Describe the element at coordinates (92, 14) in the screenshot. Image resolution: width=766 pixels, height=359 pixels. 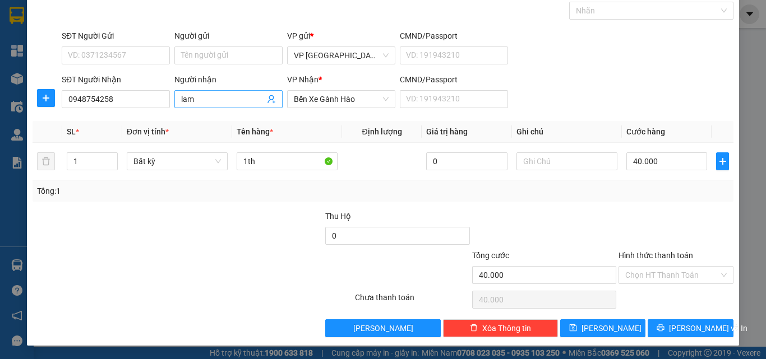
I see `b: TRÍ NHÂN` at that location.